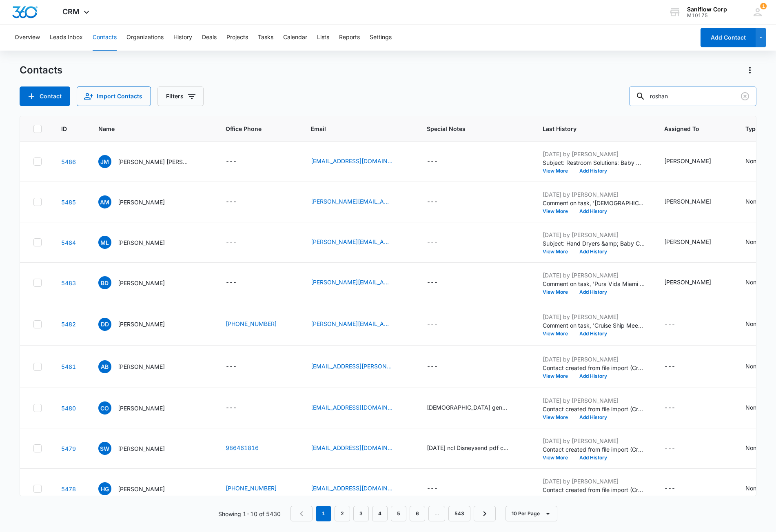 The image size is (776, 532). Describe the element at coordinates (104, 488) in the screenshot. I see `span: HG` at that location.